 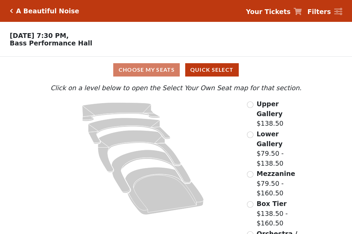 What do you see at coordinates (268, 12) in the screenshot?
I see `strong: Your Tickets` at bounding box center [268, 12].